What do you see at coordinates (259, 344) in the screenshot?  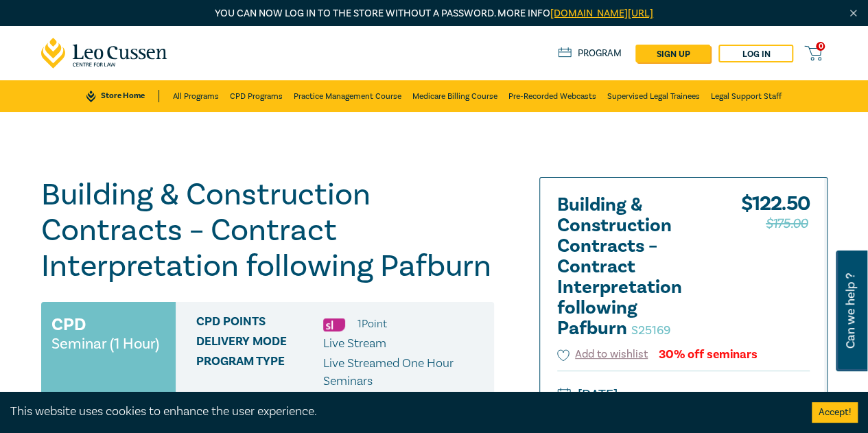 I see `span: Delivery Mode` at bounding box center [259, 344].